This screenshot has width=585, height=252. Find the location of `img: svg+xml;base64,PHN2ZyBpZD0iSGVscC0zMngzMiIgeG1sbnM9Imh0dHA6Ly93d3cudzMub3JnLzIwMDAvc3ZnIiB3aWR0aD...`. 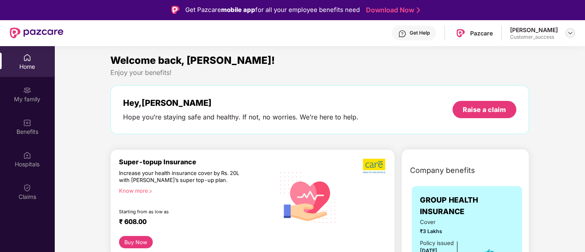

img: svg+xml;base64,PHN2ZyBpZD0iSGVscC0zMngzMiIgeG1sbnM9Imh0dHA6Ly93d3cudzMub3JnLzIwMDAvc3ZnIiB3aWR0aD... is located at coordinates (402, 34).